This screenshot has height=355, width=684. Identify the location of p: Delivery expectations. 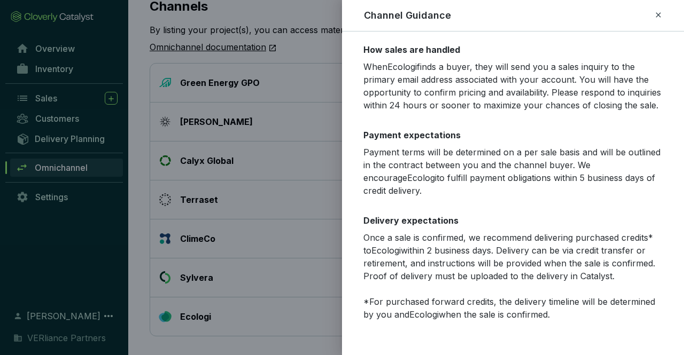
(513, 221).